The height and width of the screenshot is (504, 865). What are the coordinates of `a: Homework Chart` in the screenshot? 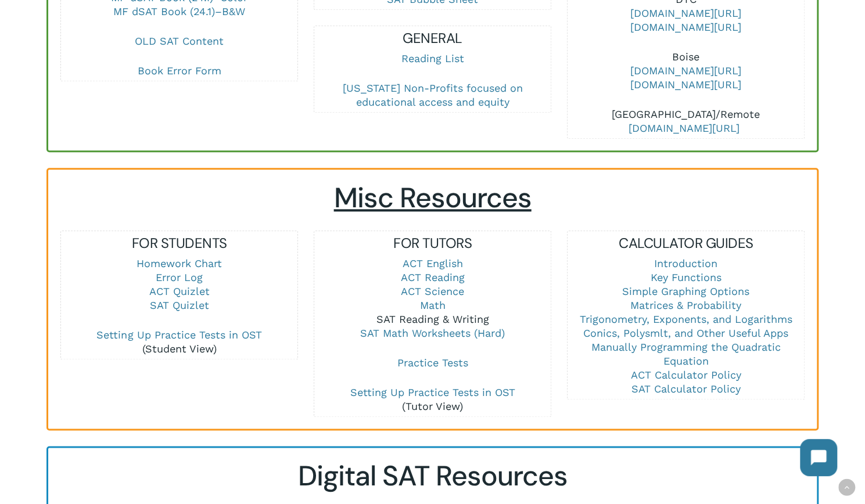 It's located at (179, 263).